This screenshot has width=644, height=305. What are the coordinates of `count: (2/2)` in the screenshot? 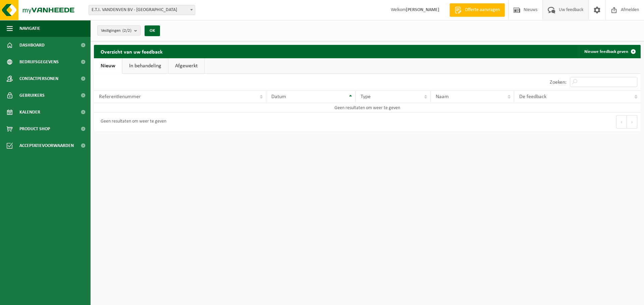 It's located at (127, 31).